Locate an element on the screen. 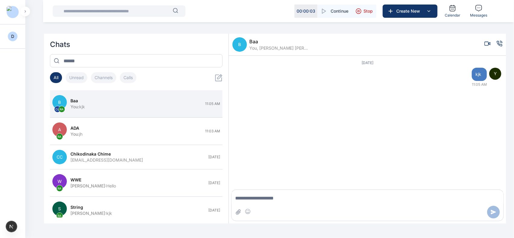 This screenshot has height=238, width=514. span: string is located at coordinates (77, 207).